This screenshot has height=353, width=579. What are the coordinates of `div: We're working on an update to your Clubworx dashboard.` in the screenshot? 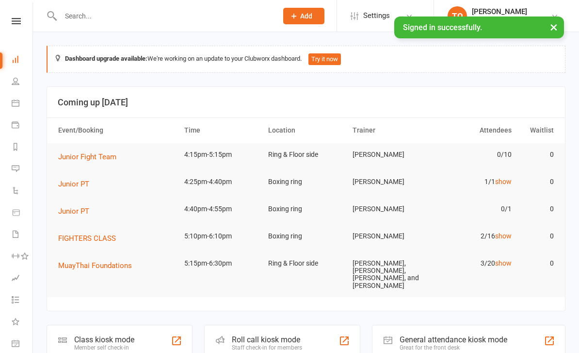 It's located at (306, 59).